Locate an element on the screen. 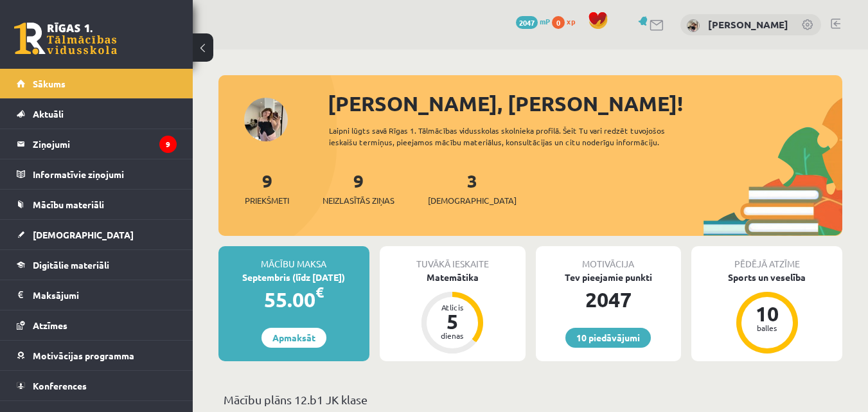 This screenshot has width=868, height=412. a: Sākums is located at coordinates (97, 84).